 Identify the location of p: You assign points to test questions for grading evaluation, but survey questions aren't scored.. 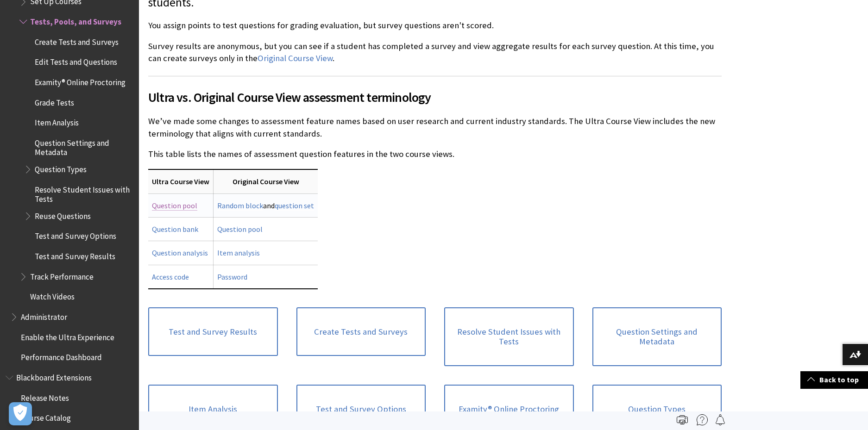
(435, 25).